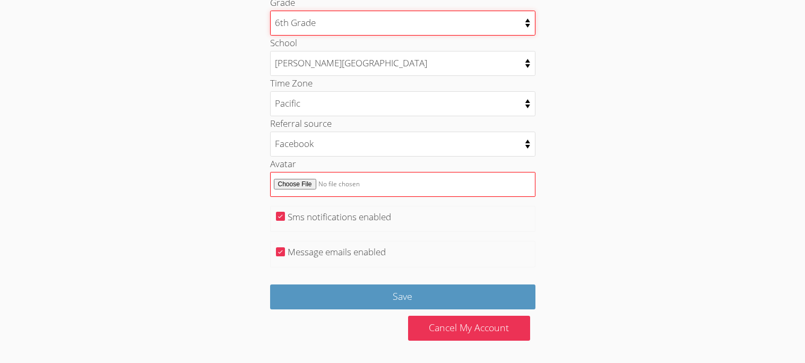  Describe the element at coordinates (284, 42) in the screenshot. I see `label: School` at that location.